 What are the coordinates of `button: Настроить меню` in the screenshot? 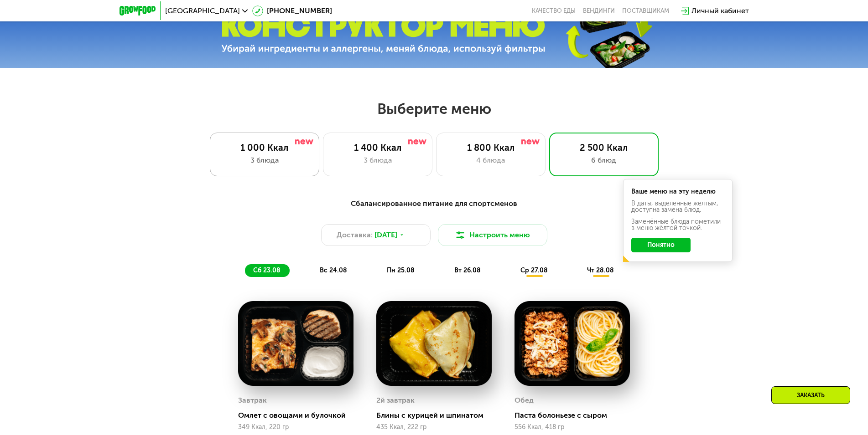 It's located at (493, 235).